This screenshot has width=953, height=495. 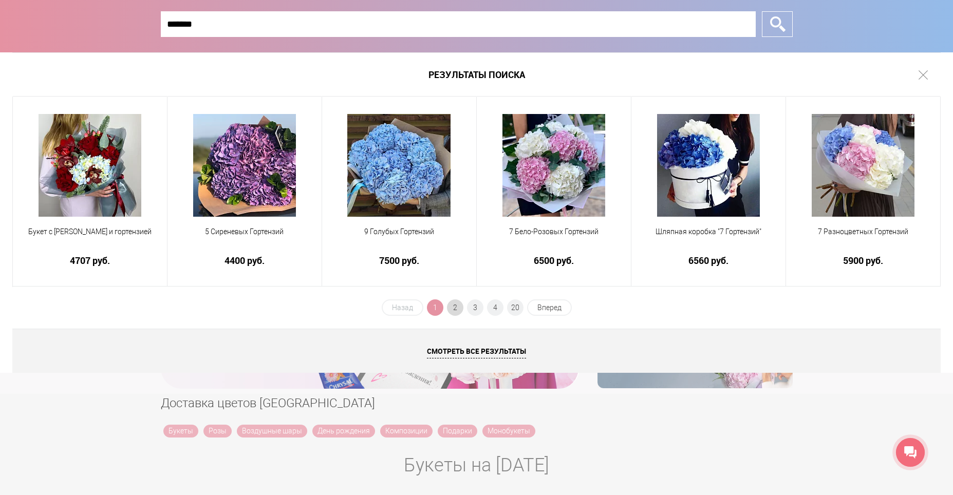 I want to click on a: Шляпная коробка "7 Гортензий", so click(x=708, y=238).